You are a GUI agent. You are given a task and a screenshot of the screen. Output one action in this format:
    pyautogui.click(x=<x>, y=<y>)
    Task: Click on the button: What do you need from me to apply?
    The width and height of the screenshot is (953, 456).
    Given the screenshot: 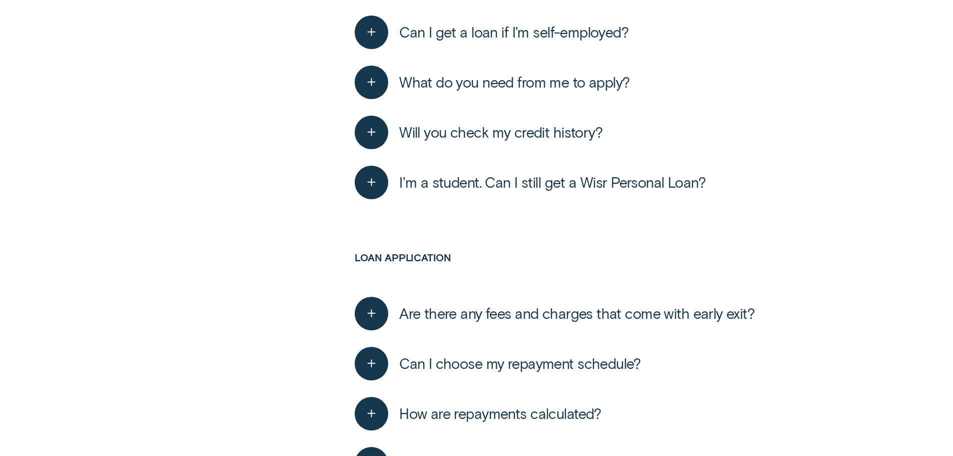 What is the action you would take?
    pyautogui.click(x=492, y=82)
    